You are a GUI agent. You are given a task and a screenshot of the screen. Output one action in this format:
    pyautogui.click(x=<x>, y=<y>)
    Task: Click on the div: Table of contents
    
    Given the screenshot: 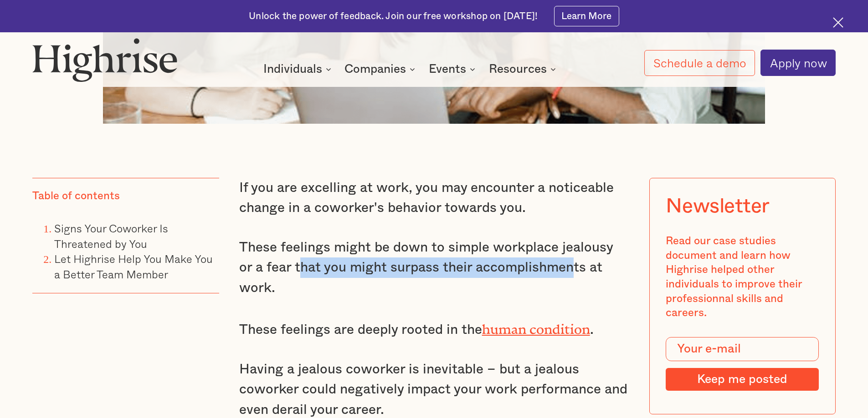 What is the action you would take?
    pyautogui.click(x=76, y=197)
    